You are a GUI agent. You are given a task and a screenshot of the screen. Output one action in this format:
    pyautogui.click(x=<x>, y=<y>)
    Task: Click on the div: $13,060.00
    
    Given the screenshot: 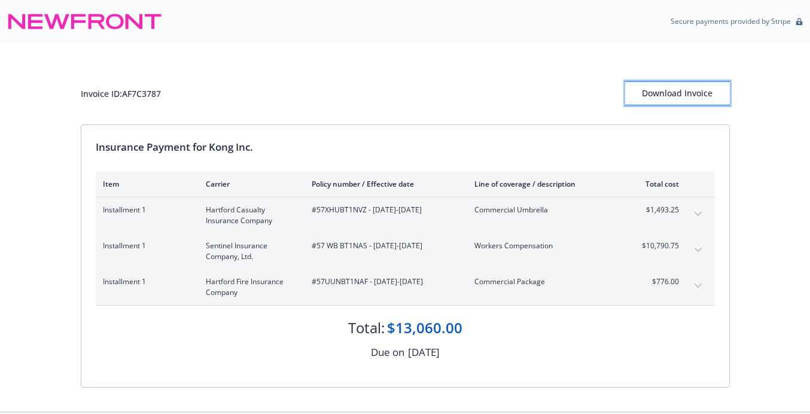 What is the action you would take?
    pyautogui.click(x=425, y=328)
    